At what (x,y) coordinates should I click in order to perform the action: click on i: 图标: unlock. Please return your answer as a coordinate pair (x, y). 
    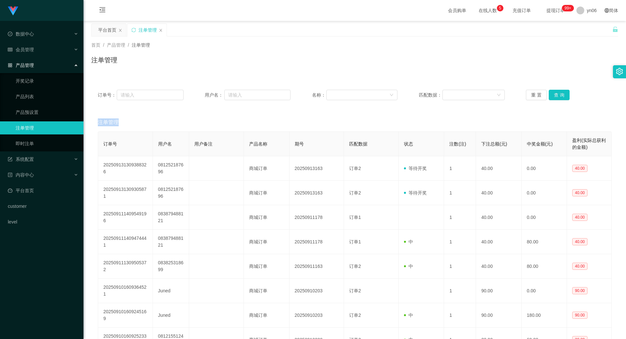
    Looking at the image, I should click on (615, 29).